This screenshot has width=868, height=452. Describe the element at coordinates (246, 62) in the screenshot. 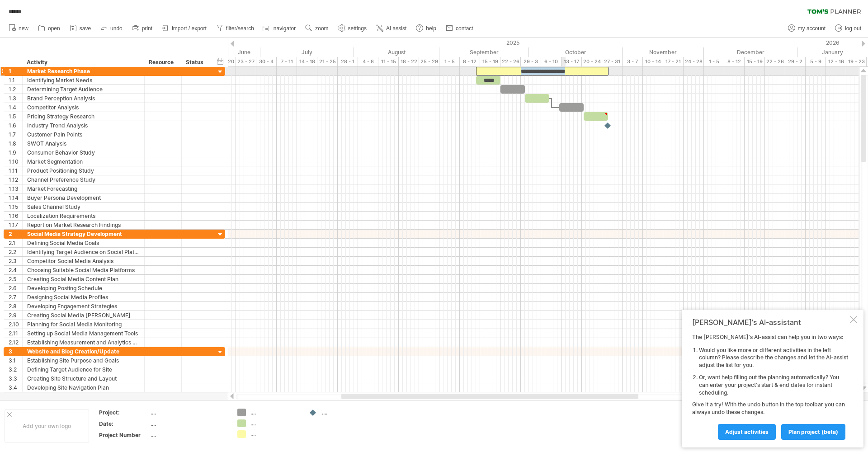

I see `div: 23 - 27` at that location.